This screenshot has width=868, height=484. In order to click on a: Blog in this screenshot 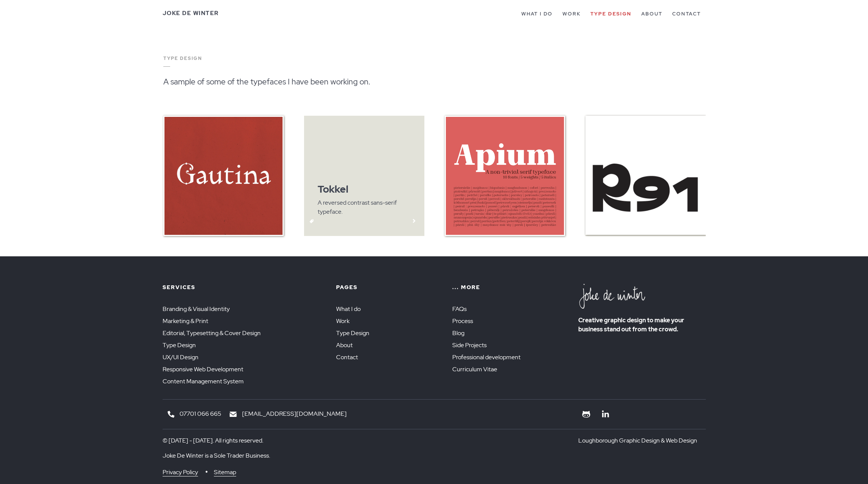, I will do `click(458, 333)`.